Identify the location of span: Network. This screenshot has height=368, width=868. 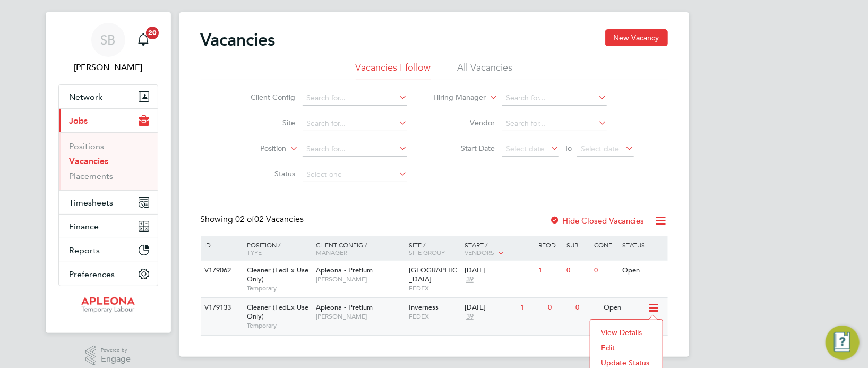
(86, 97).